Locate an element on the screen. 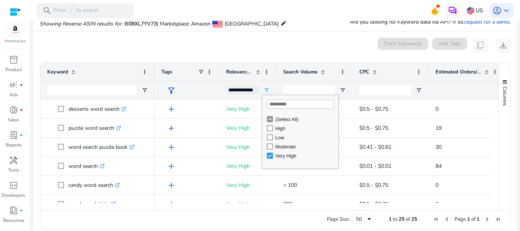 This screenshot has height=231, width=520. img: us.svg is located at coordinates (470, 11).